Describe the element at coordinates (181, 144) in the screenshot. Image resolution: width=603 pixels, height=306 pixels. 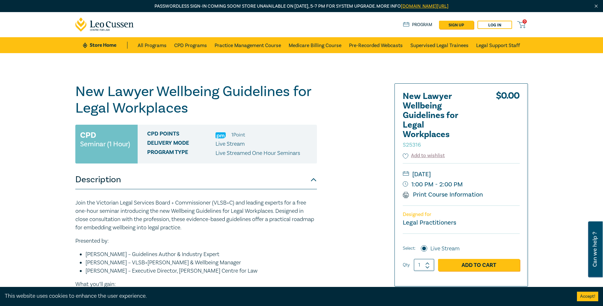
I see `span: Delivery Mode` at that location.